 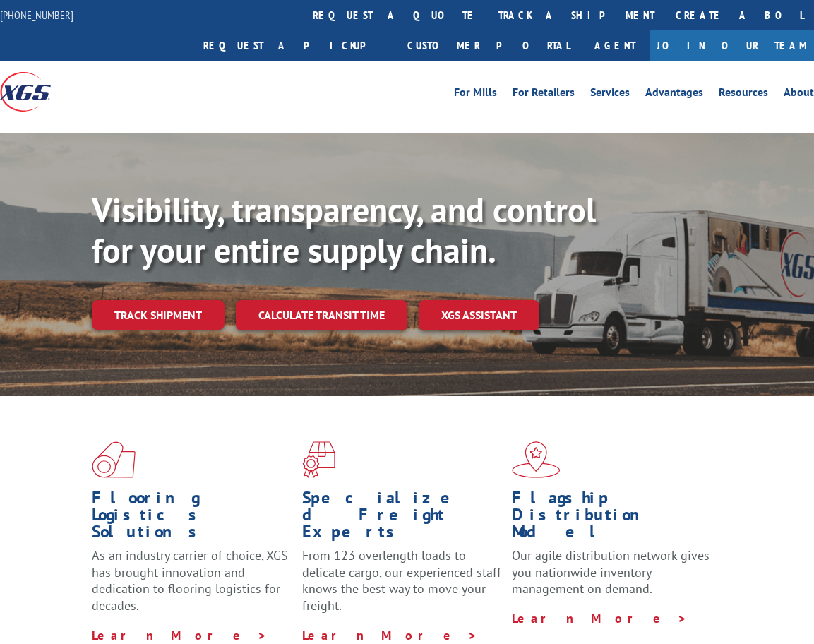 What do you see at coordinates (611, 572) in the screenshot?
I see `span: Our agile distribution network gives you nationwide inventory management on demand.` at bounding box center [611, 572].